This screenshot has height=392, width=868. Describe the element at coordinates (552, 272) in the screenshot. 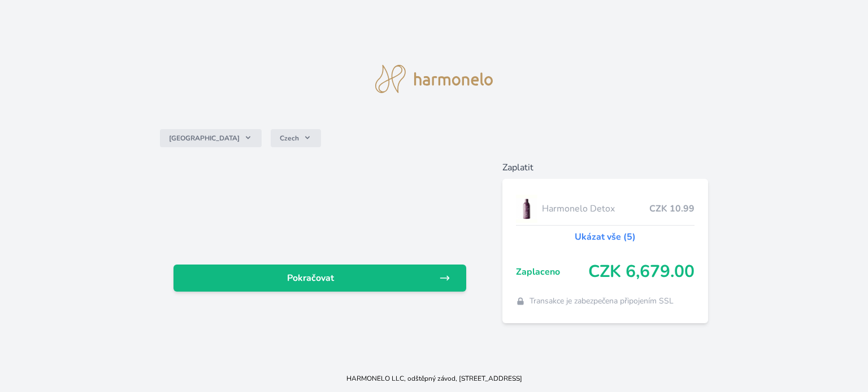

I see `span: Zaplaceno` at that location.